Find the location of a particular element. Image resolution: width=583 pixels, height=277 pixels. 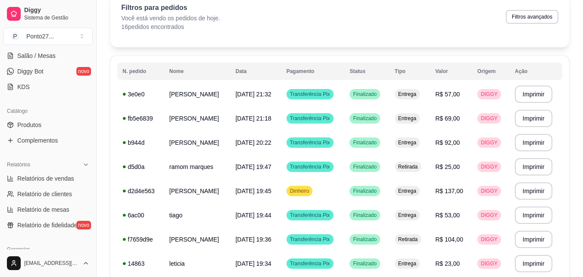

td: ramom marques is located at coordinates (197, 167).